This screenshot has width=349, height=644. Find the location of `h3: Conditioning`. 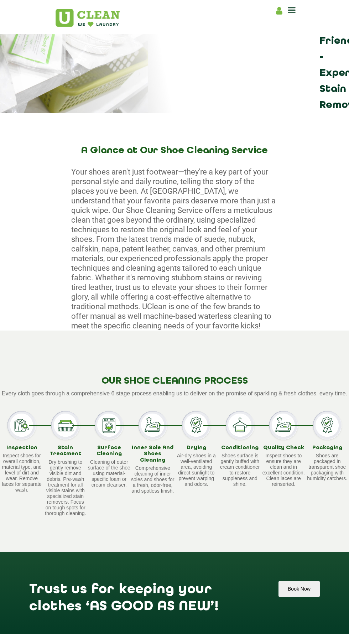

h3: Conditioning is located at coordinates (240, 448).